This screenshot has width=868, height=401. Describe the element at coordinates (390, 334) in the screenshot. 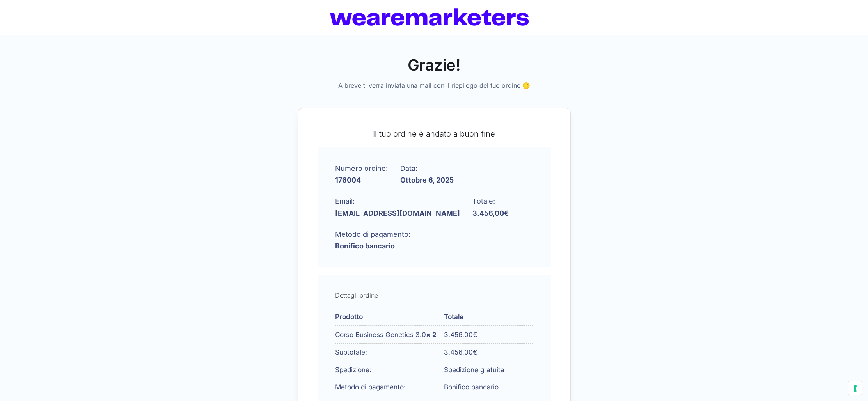

I see `td: Corso Business Genetics 3.0` at that location.